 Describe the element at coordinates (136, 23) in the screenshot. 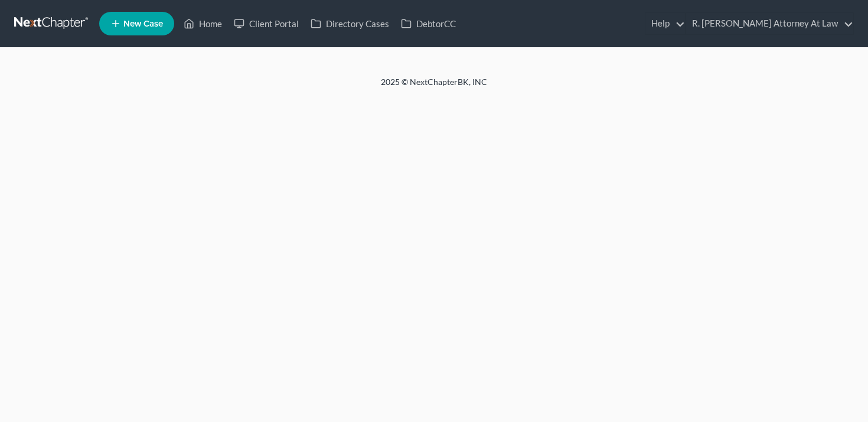

I see `new-legal-case-button: New Case` at that location.